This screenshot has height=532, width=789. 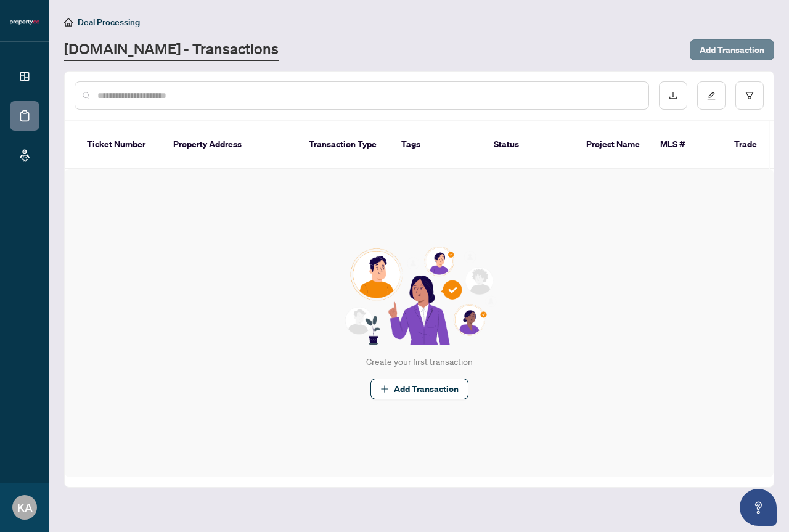 I want to click on th: Ticket Number, so click(x=120, y=145).